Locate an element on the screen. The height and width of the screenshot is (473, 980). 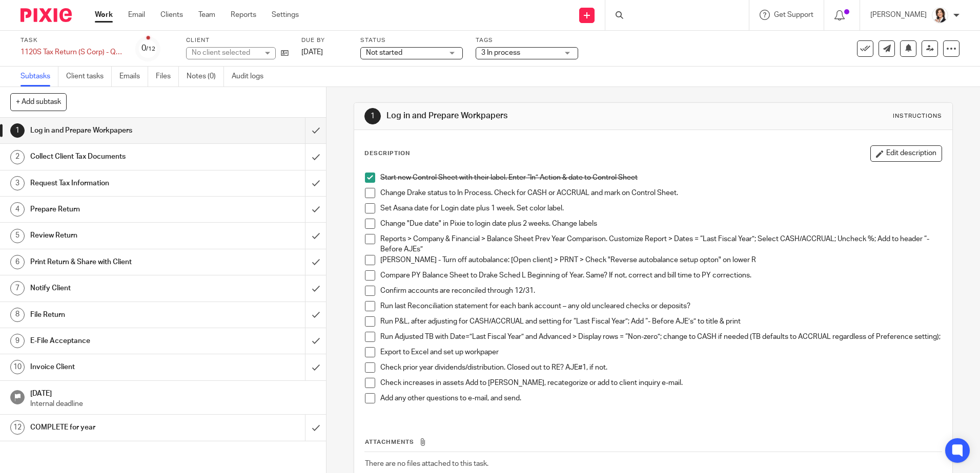
div: 5 is located at coordinates (17, 236).